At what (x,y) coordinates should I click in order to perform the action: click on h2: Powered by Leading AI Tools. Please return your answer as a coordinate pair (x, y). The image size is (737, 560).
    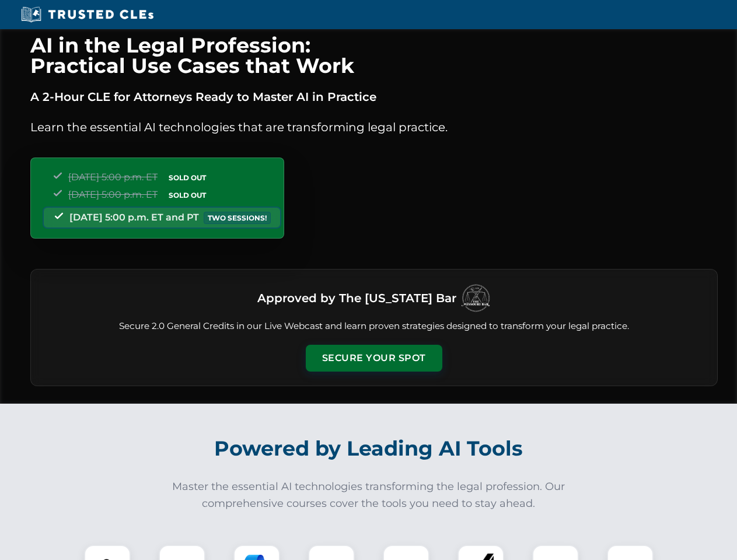
    Looking at the image, I should click on (369, 449).